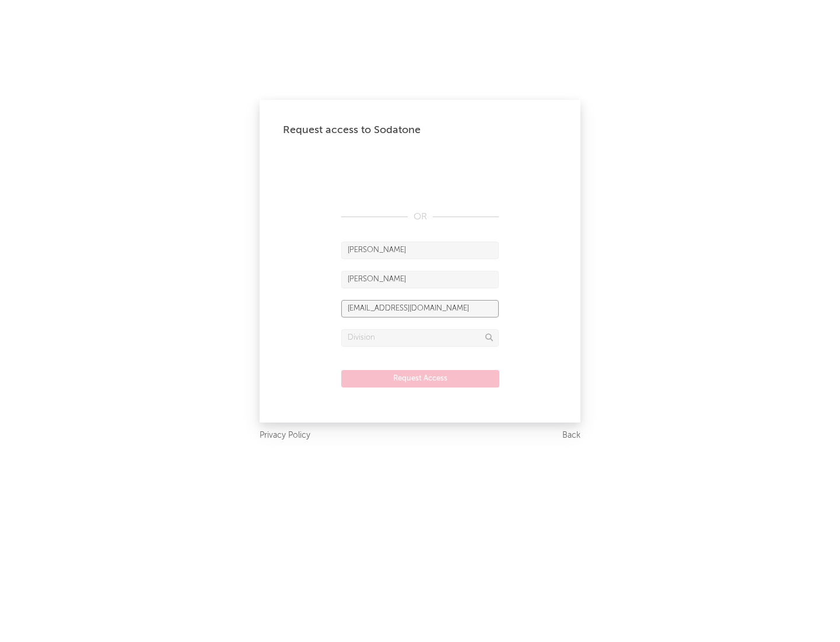  Describe the element at coordinates (420, 280) in the screenshot. I see `input: Last Name` at that location.